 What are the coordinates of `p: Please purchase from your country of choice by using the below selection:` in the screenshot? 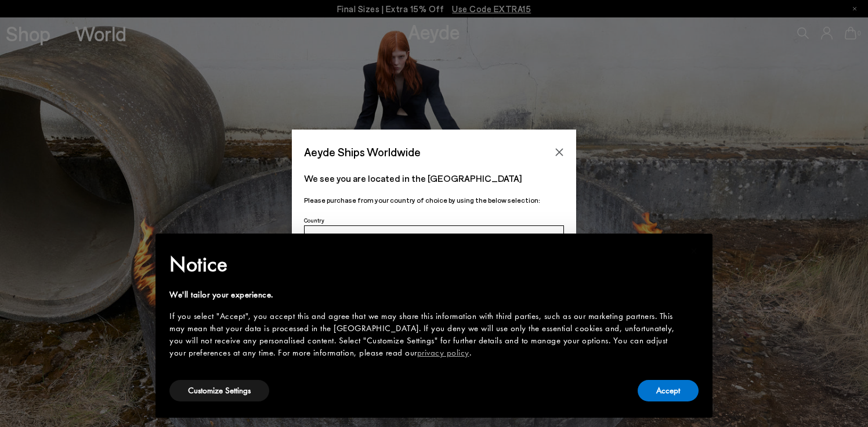 It's located at (434, 200).